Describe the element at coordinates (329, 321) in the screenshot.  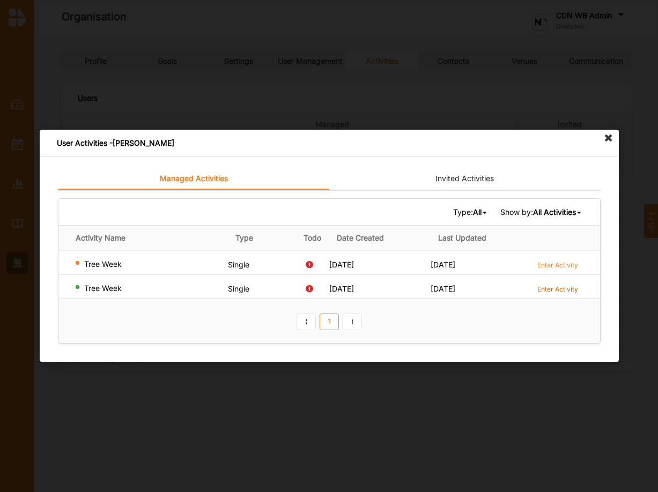
I see `div: Pagination Navigation` at that location.